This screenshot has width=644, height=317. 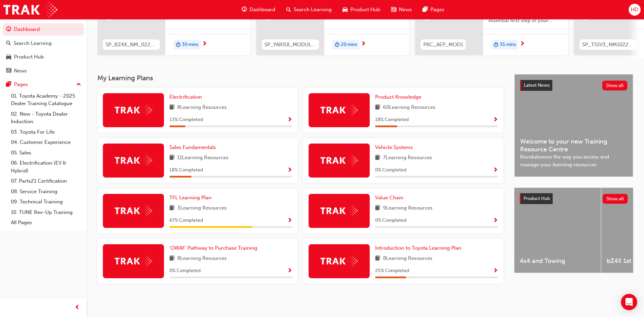 I want to click on a: 09. Technical Training, so click(x=46, y=202).